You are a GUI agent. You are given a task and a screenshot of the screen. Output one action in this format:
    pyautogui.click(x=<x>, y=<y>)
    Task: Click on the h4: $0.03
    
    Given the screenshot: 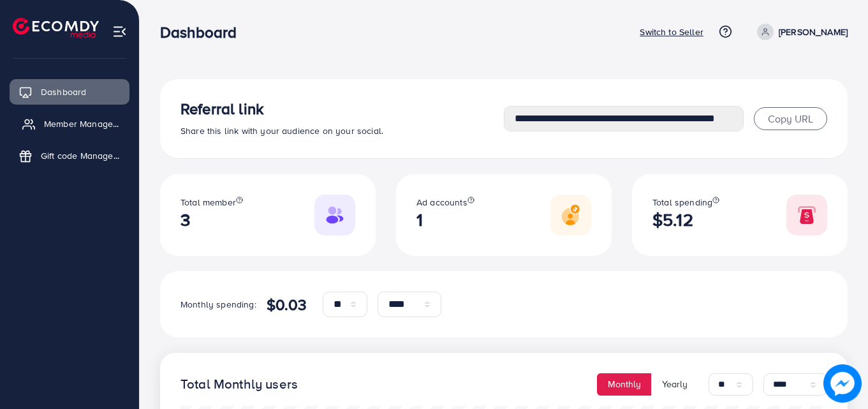 What is the action you would take?
    pyautogui.click(x=287, y=304)
    